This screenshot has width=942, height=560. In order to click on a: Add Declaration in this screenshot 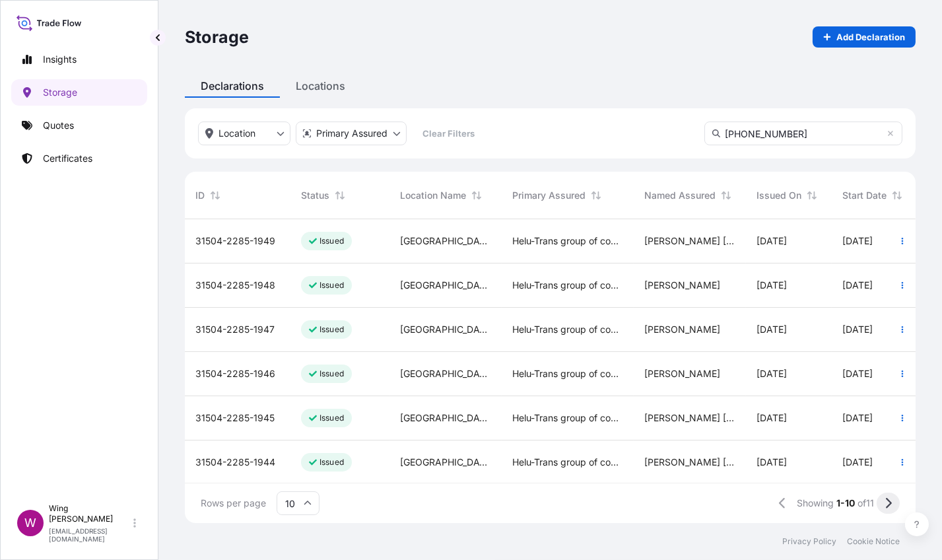, I will do `click(864, 37)`.